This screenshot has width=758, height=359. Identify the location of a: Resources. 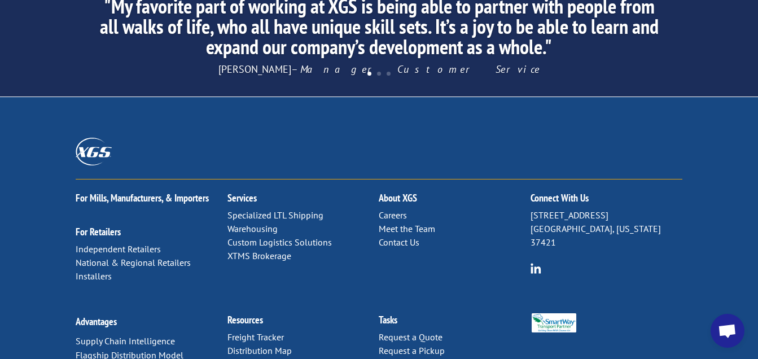
(245, 320).